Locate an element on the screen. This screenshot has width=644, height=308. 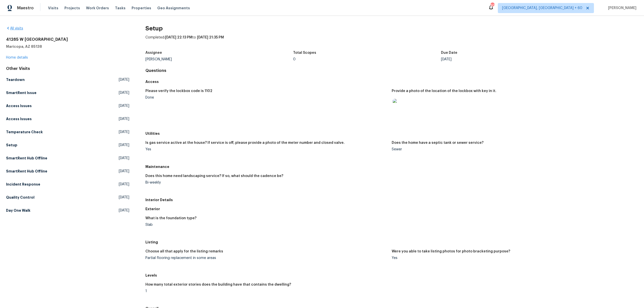
h5: Maricopa, AZ 85138 is located at coordinates (67, 46).